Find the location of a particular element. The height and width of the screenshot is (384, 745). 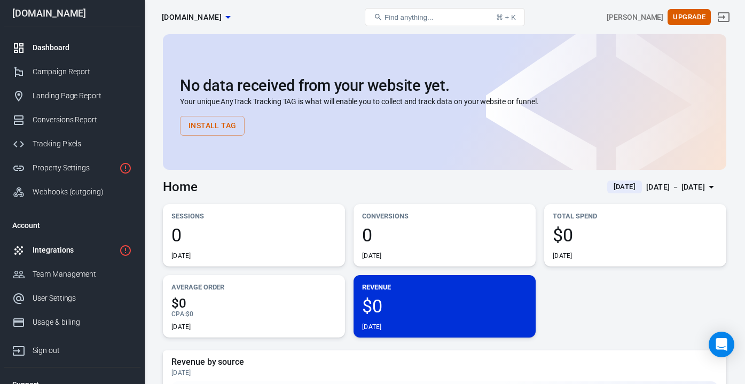

a: Property Settings is located at coordinates (72, 168).